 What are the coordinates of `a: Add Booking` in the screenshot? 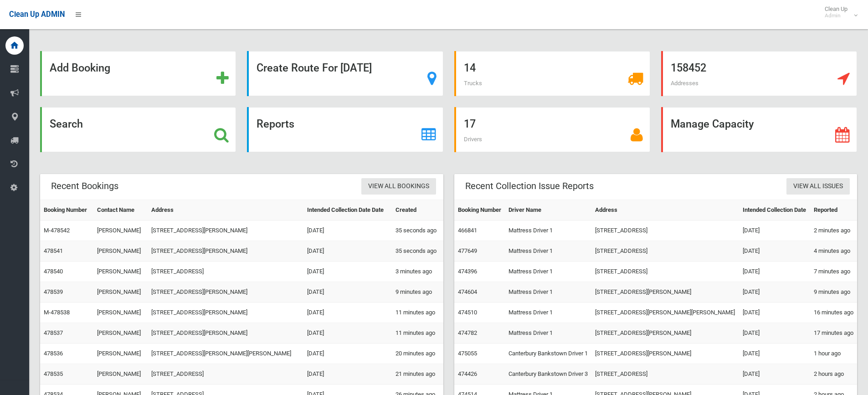 It's located at (138, 73).